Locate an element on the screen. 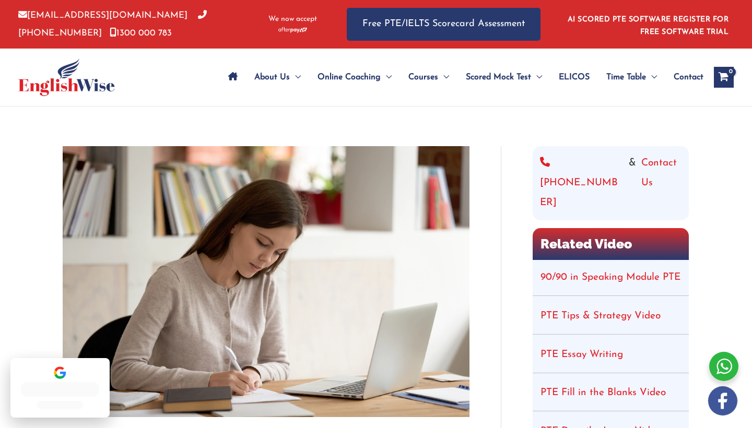 The width and height of the screenshot is (752, 428). span: Online Coaching is located at coordinates (349, 77).